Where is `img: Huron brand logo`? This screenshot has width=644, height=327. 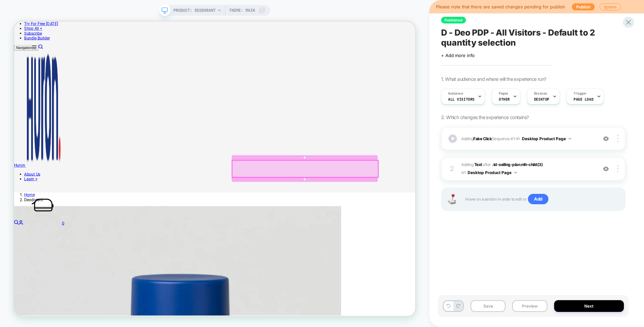 img: Huron brand logo is located at coordinates (39, 116).